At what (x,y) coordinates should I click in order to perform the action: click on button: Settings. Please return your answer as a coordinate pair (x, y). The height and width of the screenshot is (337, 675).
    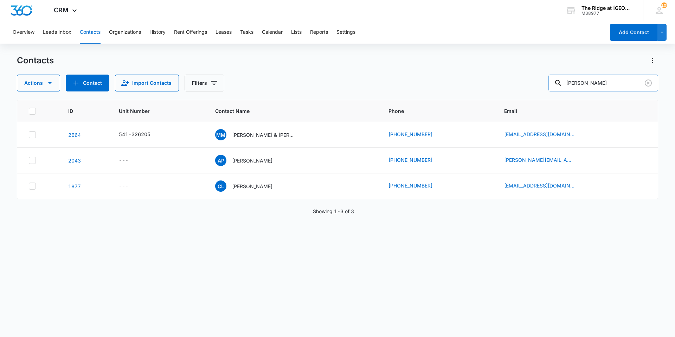
    Looking at the image, I should click on (346, 32).